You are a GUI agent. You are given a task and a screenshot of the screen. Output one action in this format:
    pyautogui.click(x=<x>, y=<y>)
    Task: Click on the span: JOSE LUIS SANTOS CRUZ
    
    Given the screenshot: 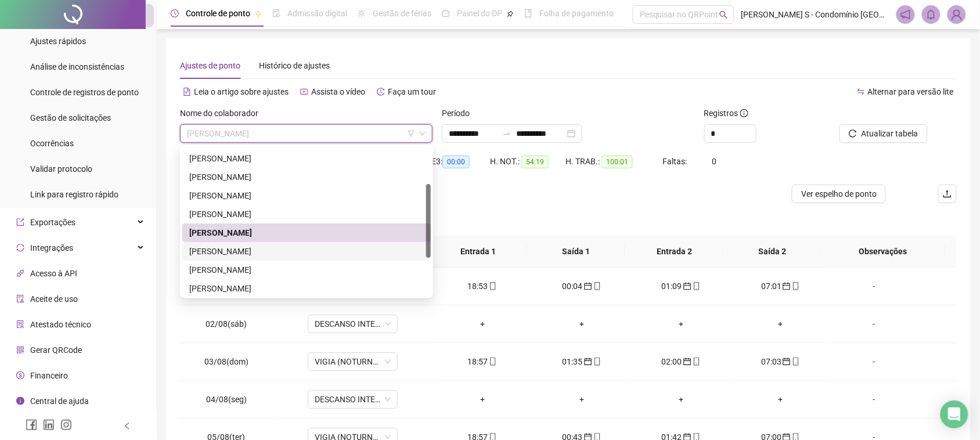 What is the action you would take?
    pyautogui.click(x=306, y=133)
    